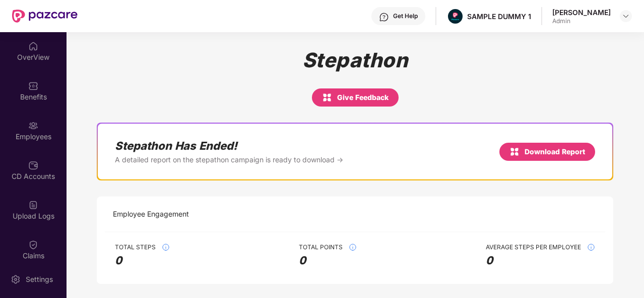 The image size is (644, 298). I want to click on div: SAMPLE DUMMY 1, so click(499, 16).